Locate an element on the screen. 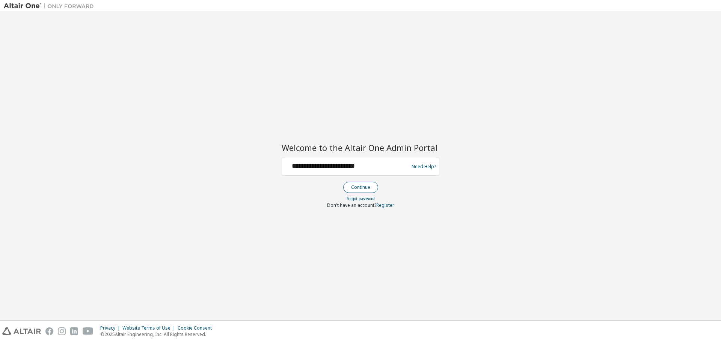 This screenshot has width=721, height=342. div: Privacy is located at coordinates (111, 328).